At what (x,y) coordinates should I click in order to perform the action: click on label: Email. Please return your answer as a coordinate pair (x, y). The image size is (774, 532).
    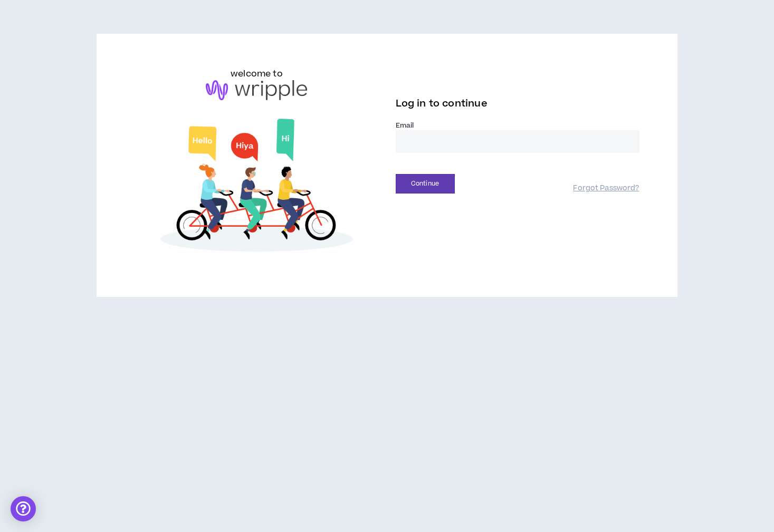
    Looking at the image, I should click on (518, 125).